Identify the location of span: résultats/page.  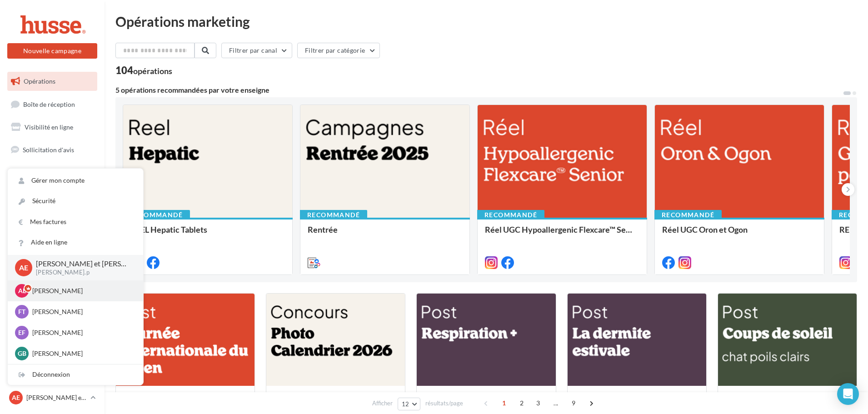
(444, 403).